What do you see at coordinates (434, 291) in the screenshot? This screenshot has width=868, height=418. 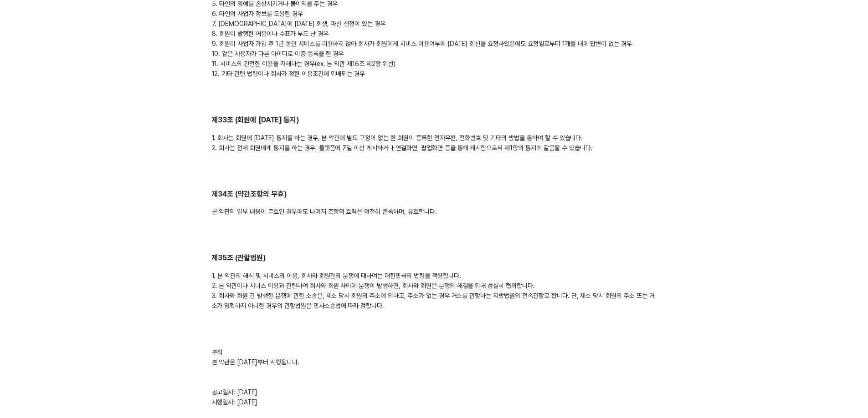 I see `div: 1. 본 약관의 해석 및 서비스의 이용, 회사와 회원간의 분쟁에 대하여는 대한민국의 법령을 적용합니다. 2. 본 약관이나 서비스 이용과 관련하여 회사와 회원 사이에 분쟁이 발...` at bounding box center [434, 291].